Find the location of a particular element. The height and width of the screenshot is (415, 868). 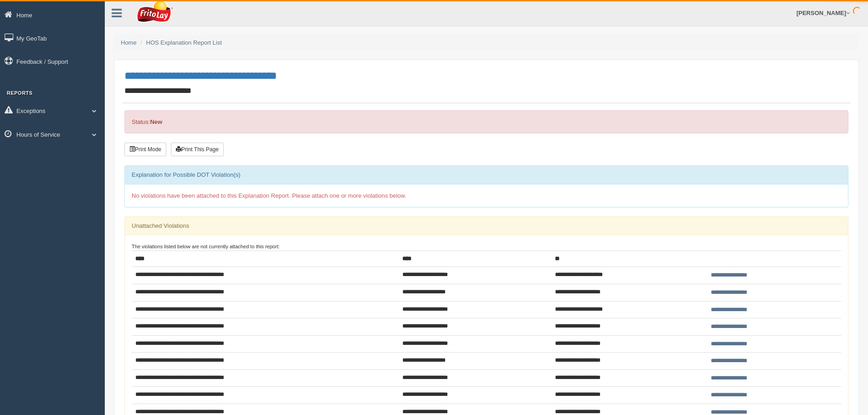

span: No violations have been attached to this Explanation Report. Please attach one or more violations... is located at coordinates (269, 196).